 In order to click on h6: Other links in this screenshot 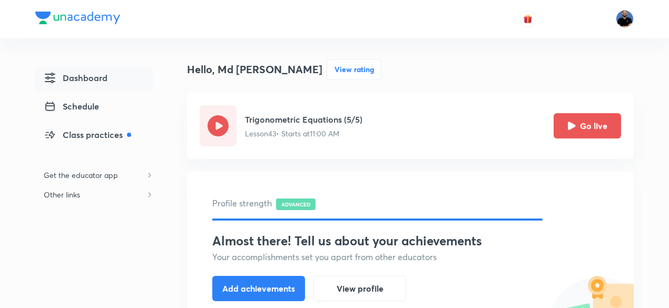, I will do `click(62, 194)`.